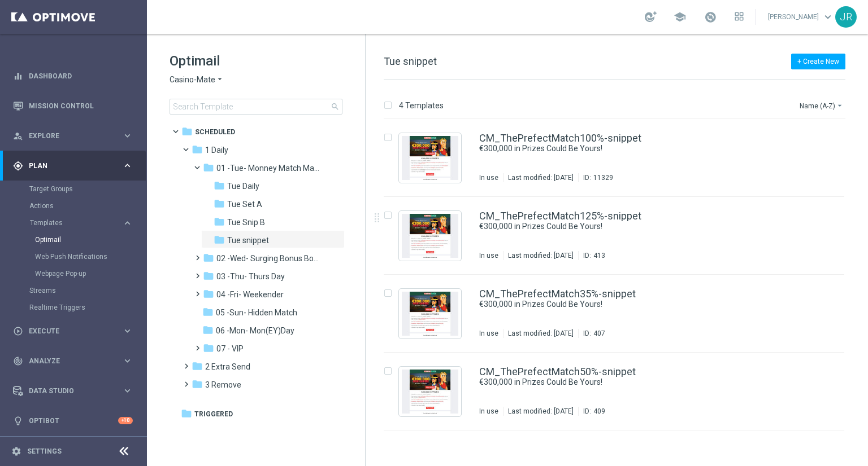  I want to click on div: person_search Explore keyboard_arrow_right, so click(73, 136).